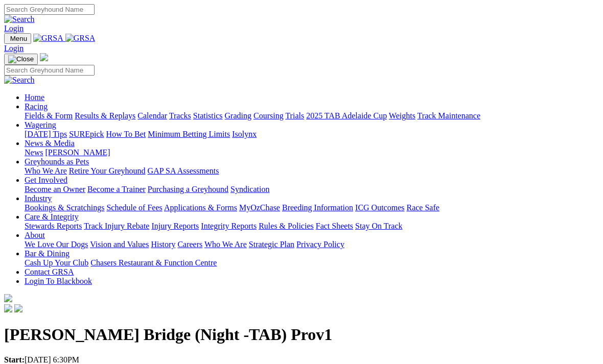 Image resolution: width=603 pixels, height=364 pixels. Describe the element at coordinates (18, 308) in the screenshot. I see `img: twitter.svg` at that location.